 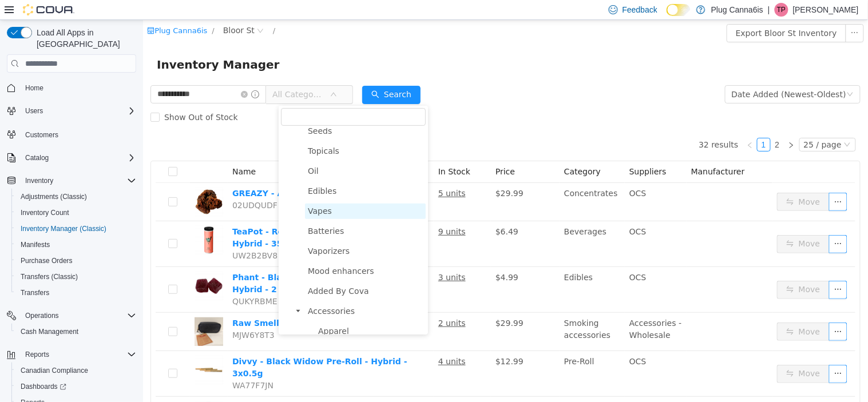 I want to click on button: Inventory Manager (Classic), so click(x=76, y=229).